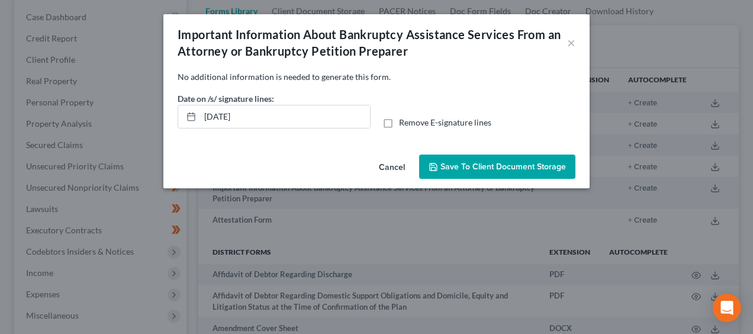  What do you see at coordinates (497, 167) in the screenshot?
I see `button: Save to Client Document Storage` at bounding box center [497, 167].